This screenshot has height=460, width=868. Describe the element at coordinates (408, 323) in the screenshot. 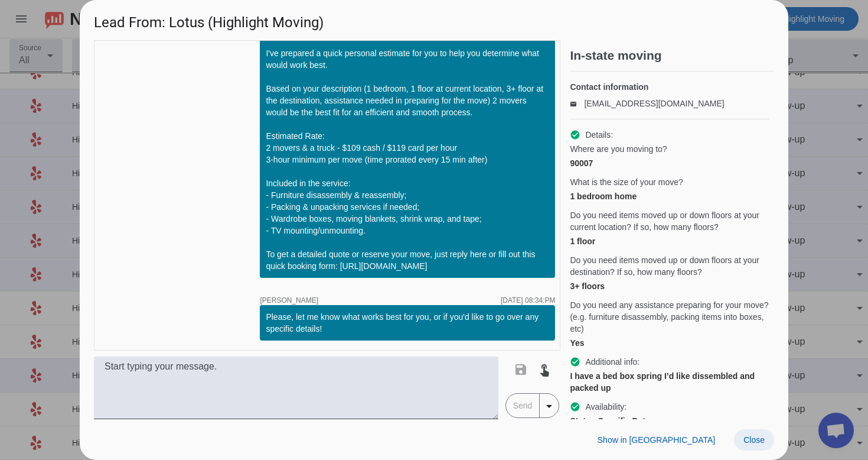

I see `div: Please, let me know what works best for you, or if you'd like to go over any specific details!` at that location.